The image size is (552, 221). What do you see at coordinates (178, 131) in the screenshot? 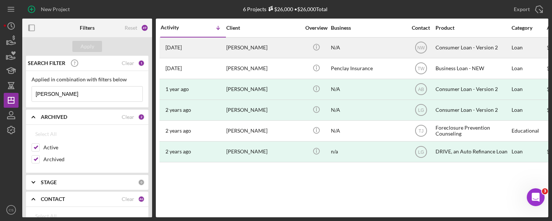
I see `time: 2023-07-15 07:20` at bounding box center [178, 131].